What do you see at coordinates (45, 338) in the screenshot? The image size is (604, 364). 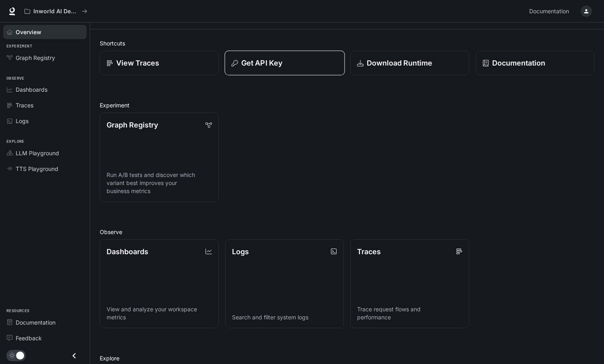 I see `a: Feedback` at bounding box center [45, 338].